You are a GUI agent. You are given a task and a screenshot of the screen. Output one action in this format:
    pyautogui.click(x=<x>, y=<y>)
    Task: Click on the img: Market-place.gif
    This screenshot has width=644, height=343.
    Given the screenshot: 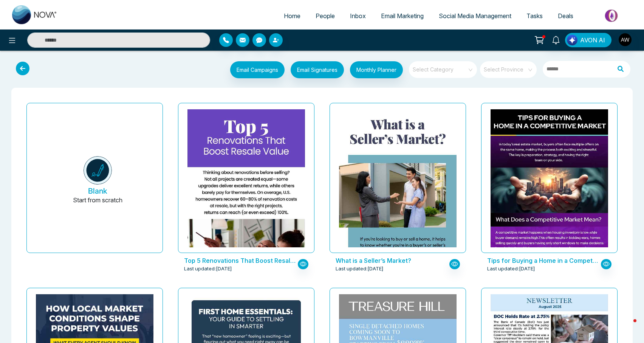 What is the action you would take?
    pyautogui.click(x=612, y=15)
    